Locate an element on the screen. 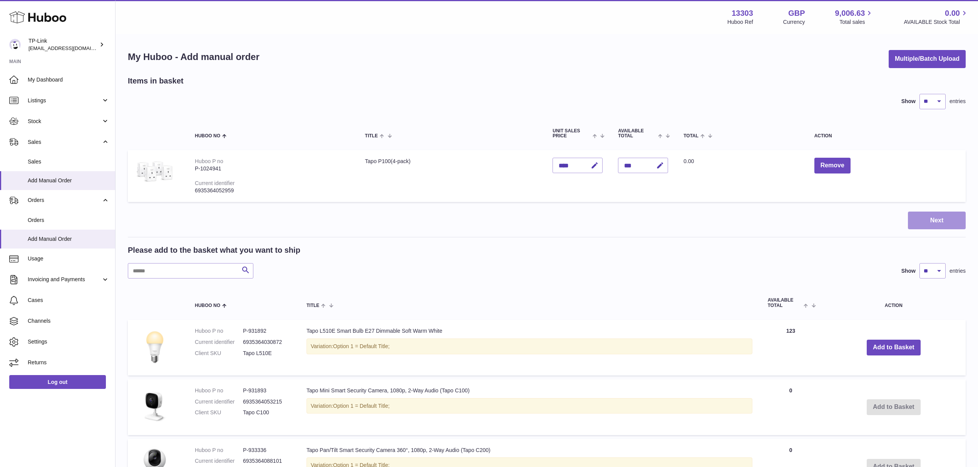  div: P-1024941 is located at coordinates (272, 169).